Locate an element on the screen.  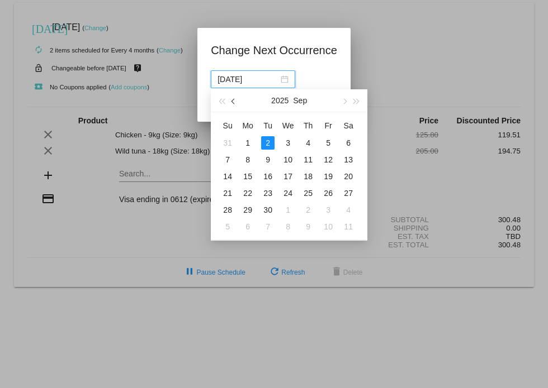
td: 9/18/2025 is located at coordinates (308, 177).